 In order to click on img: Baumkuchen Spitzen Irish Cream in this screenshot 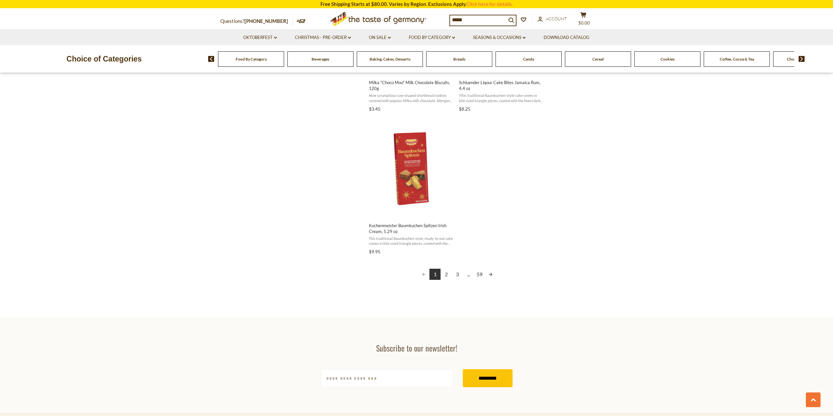, I will do `click(411, 168)`.